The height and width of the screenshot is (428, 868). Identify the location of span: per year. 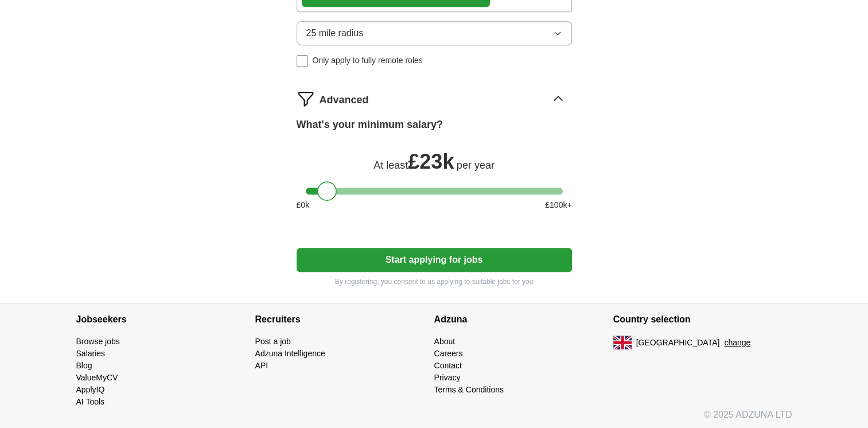
(476, 165).